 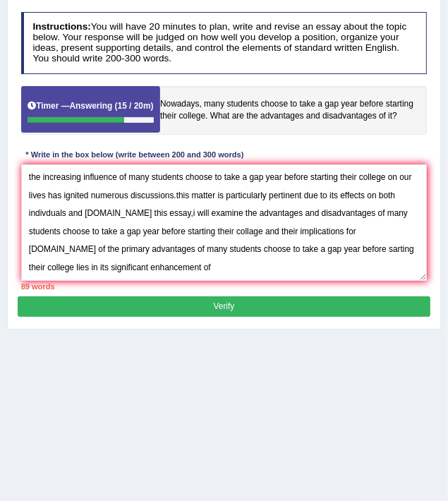 I want to click on h5: Timer —, so click(x=91, y=106).